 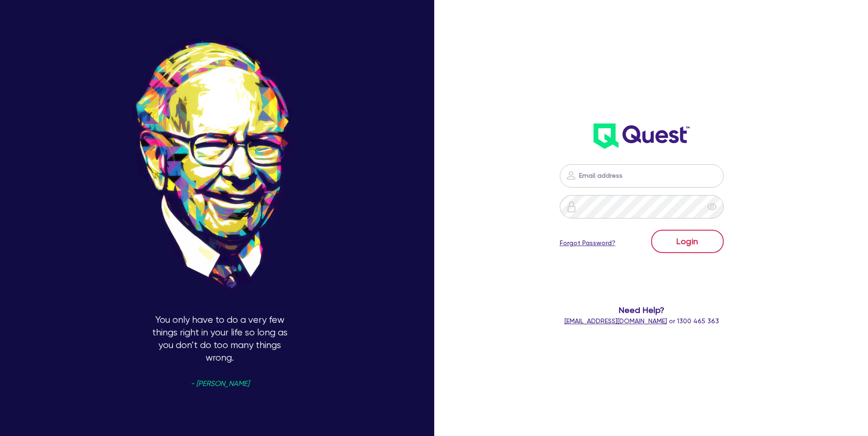 What do you see at coordinates (687, 241) in the screenshot?
I see `button: Login` at bounding box center [687, 241].